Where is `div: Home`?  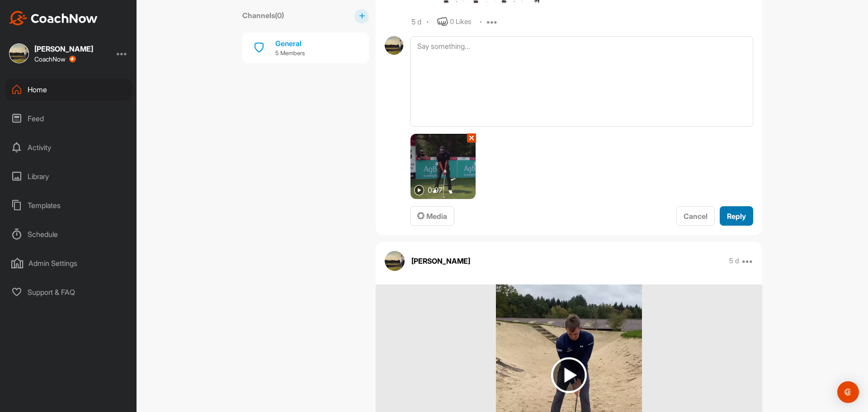
div: Home is located at coordinates (68, 89).